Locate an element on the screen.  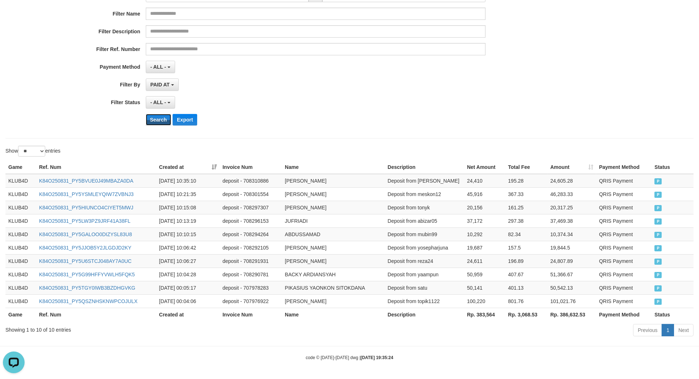
td: 50,542.13 is located at coordinates (572, 288).